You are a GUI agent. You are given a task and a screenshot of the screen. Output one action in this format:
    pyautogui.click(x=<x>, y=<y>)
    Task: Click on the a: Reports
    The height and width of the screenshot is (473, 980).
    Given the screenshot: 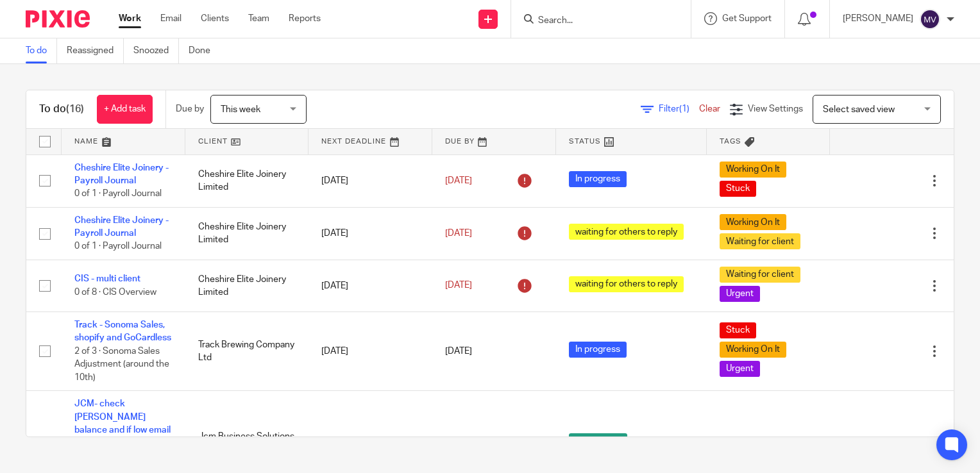 What is the action you would take?
    pyautogui.click(x=304, y=19)
    